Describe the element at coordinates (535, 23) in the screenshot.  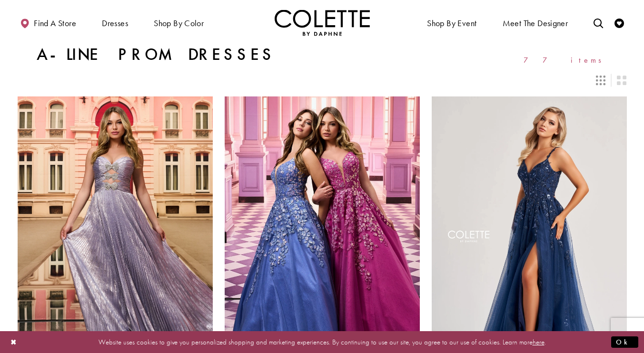
I see `span: Meet the designer` at that location.